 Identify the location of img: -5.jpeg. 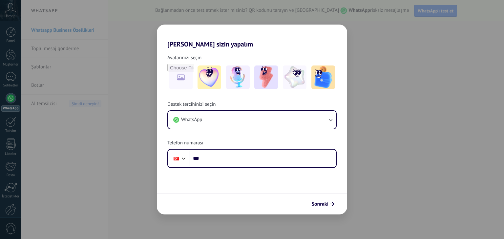
(323, 77).